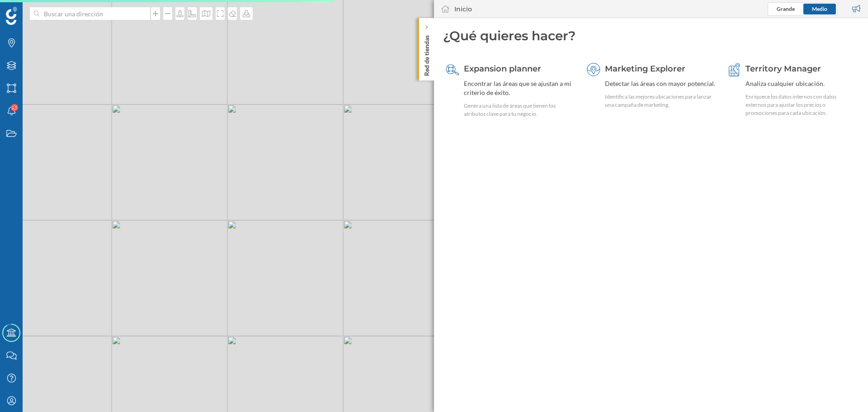 The height and width of the screenshot is (412, 868). What do you see at coordinates (519, 110) in the screenshot?
I see `div: Genera una lista de áreas que tienen los atributos clave para tu negocio.` at bounding box center [519, 110].